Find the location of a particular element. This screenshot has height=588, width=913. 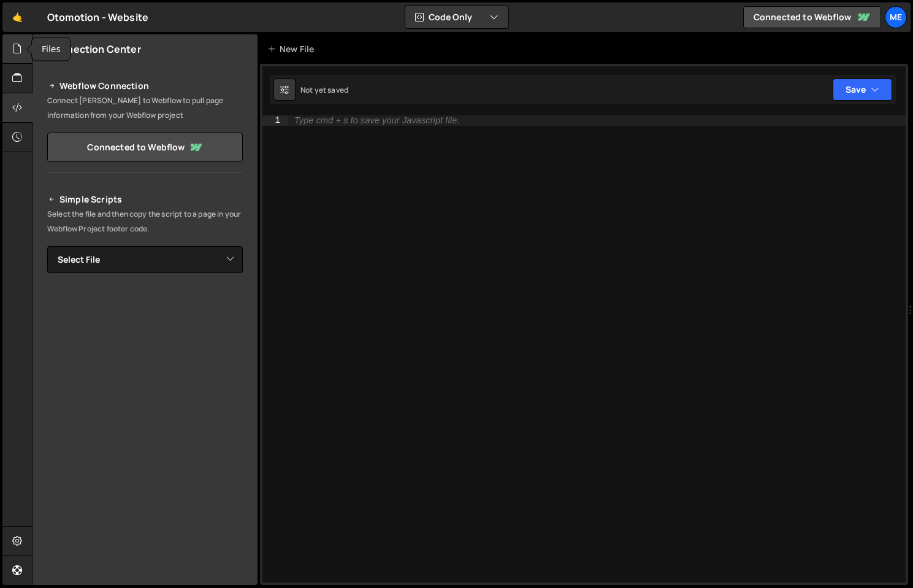

div: Otomotion - Website is located at coordinates (97, 18).